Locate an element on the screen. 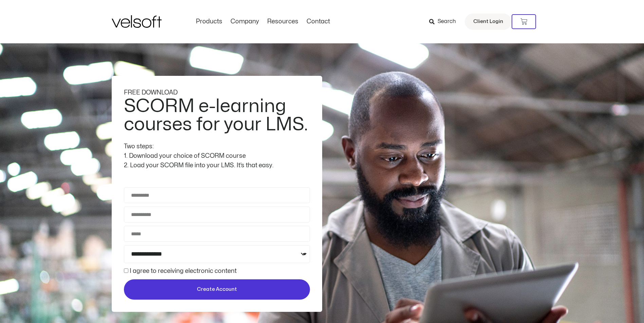  span: Create Account is located at coordinates (217, 290).